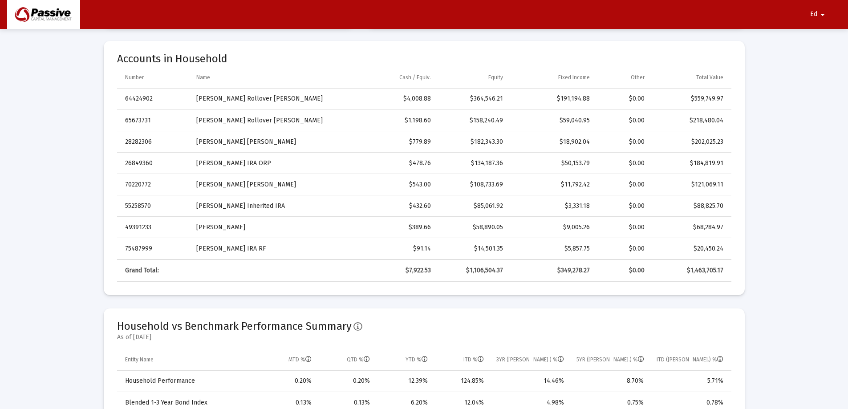  What do you see at coordinates (690, 142) in the screenshot?
I see `div: $202,025.23` at bounding box center [690, 142].